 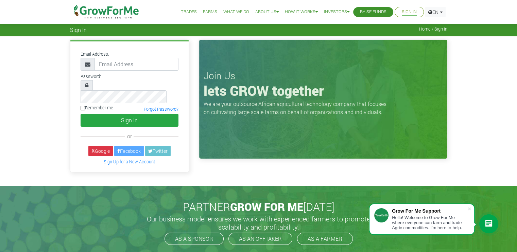 What do you see at coordinates (83, 108) in the screenshot?
I see `input: Remember me` at bounding box center [83, 108].